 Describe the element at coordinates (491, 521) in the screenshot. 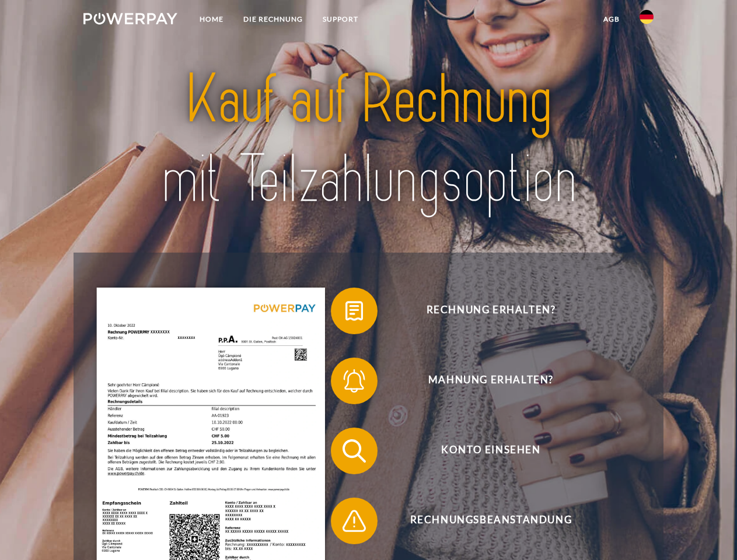

I see `span: Rechnungsbeanstandung` at that location.